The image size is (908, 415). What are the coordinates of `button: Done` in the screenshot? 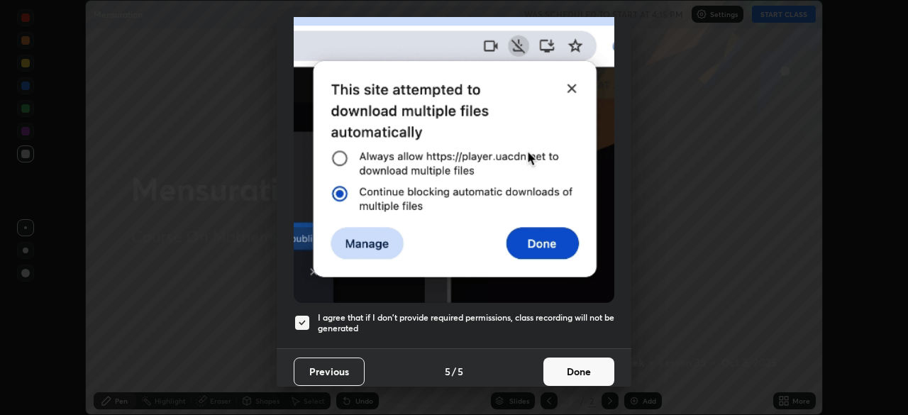 It's located at (579, 372).